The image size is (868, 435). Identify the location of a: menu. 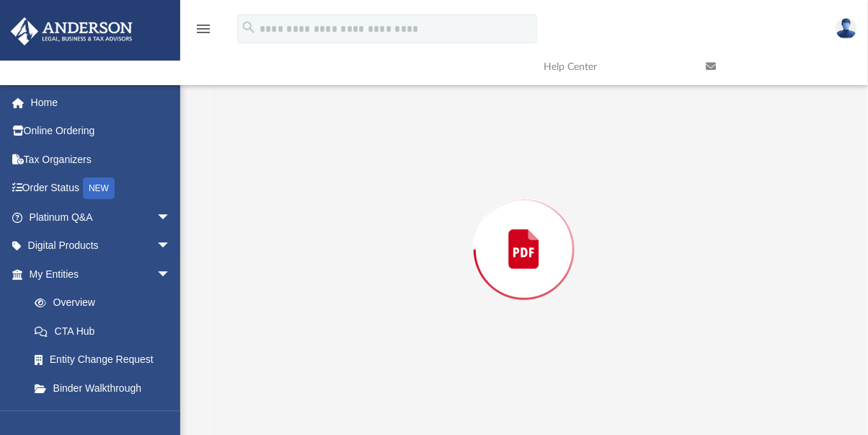
(204, 32).